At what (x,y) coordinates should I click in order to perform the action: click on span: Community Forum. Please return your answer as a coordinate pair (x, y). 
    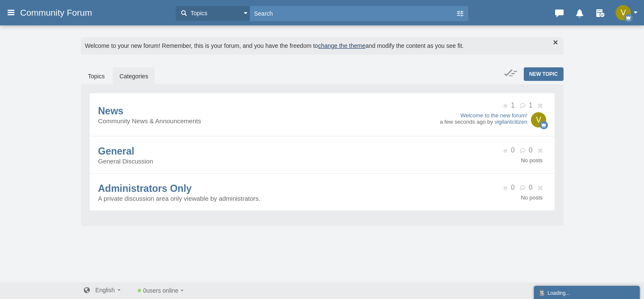
    Looking at the image, I should click on (59, 12).